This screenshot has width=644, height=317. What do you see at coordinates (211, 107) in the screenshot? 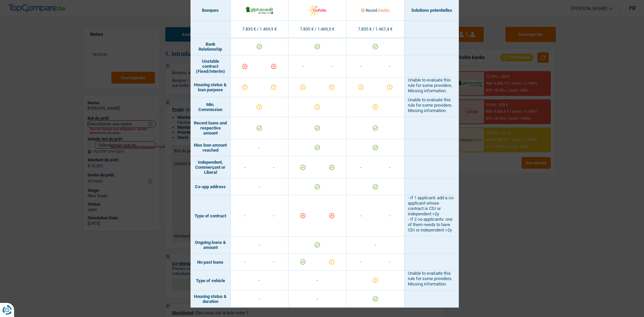
I see `td: Min. Commission` at bounding box center [211, 107].